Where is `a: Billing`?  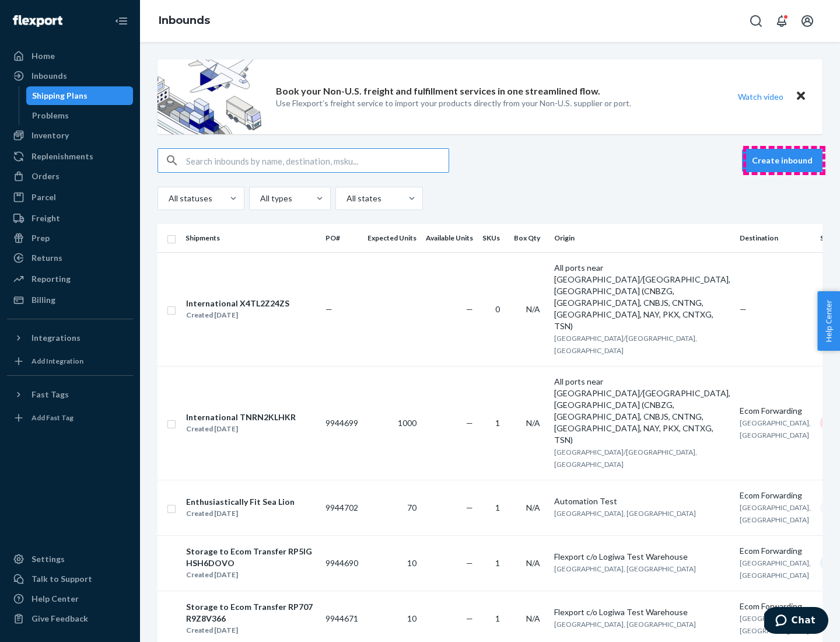 a: Billing is located at coordinates (70, 300).